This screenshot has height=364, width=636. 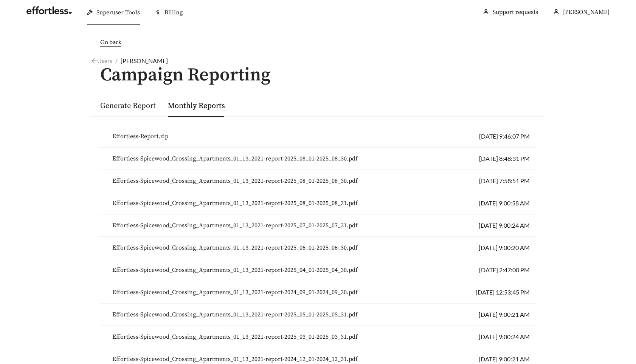 I want to click on span: Effortless-Spicewood_Crossing_Apartments_01_13_2021-report-2024_12_01-2024_12_31.pdf, so click(x=235, y=359).